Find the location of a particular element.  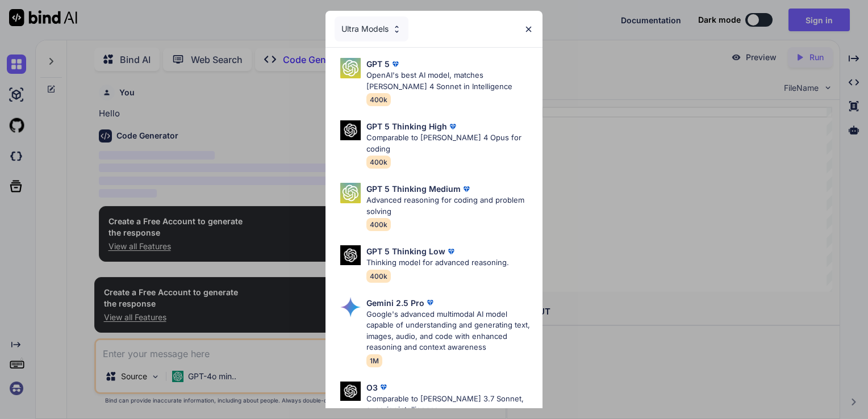

div: Ultra Models is located at coordinates (371, 29).